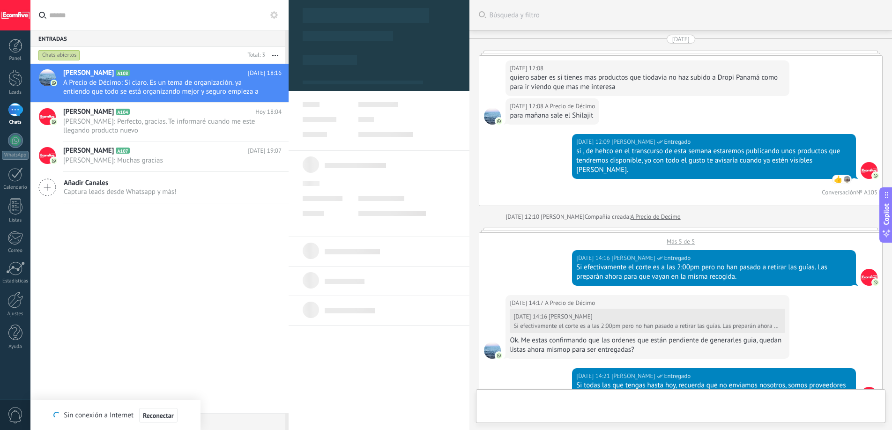 The width and height of the screenshot is (892, 430). Describe the element at coordinates (648, 345) in the screenshot. I see `div: Ok. Me estas confirmando que las ordenes que están pendiente de generarles guia, quedan listas ah...` at that location.